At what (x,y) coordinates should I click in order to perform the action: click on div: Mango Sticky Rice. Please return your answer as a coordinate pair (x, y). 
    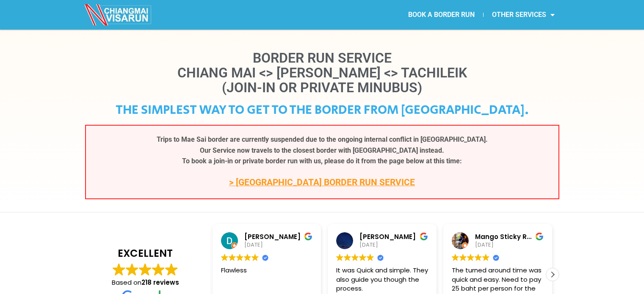
    Looking at the image, I should click on (509, 237).